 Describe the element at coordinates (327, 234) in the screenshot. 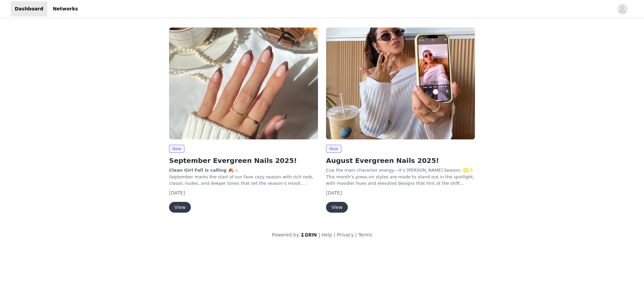

I see `a: Help` at that location.